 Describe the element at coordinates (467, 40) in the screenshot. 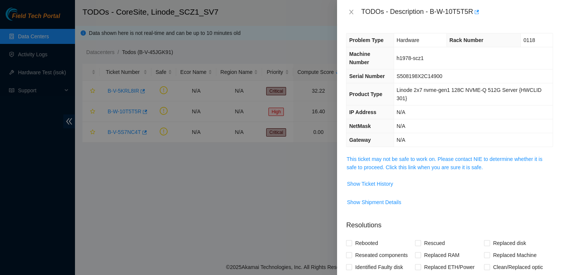

I see `span: Rack Number` at that location.